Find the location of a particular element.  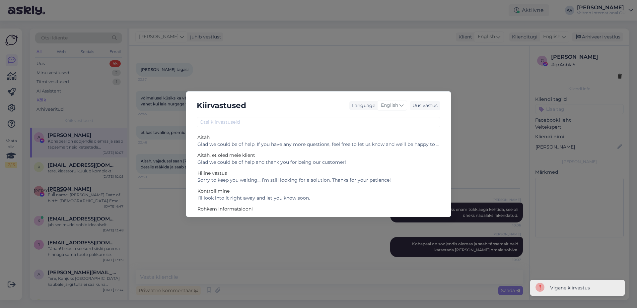

div: Glad we could be of help and thank you for being our customer! is located at coordinates (318, 162).